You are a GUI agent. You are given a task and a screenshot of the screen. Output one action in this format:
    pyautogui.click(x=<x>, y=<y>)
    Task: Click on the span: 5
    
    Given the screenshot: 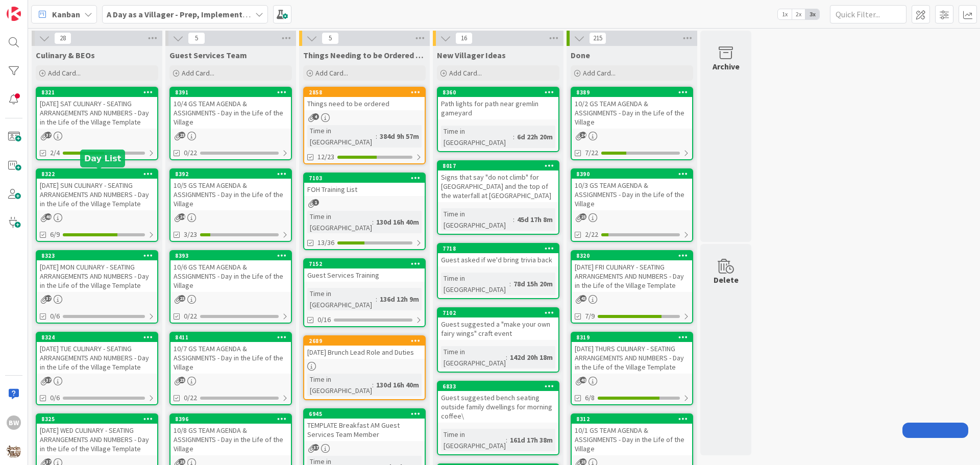 What is the action you would take?
    pyautogui.click(x=330, y=38)
    